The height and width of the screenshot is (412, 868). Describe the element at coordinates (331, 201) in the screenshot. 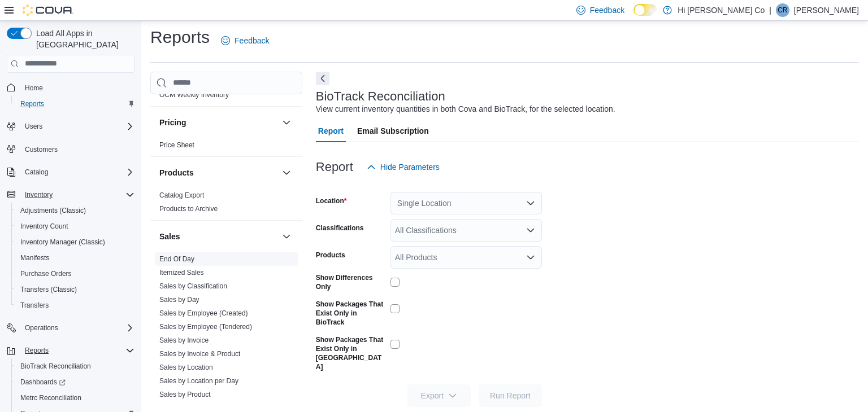

I see `label: Location` at that location.